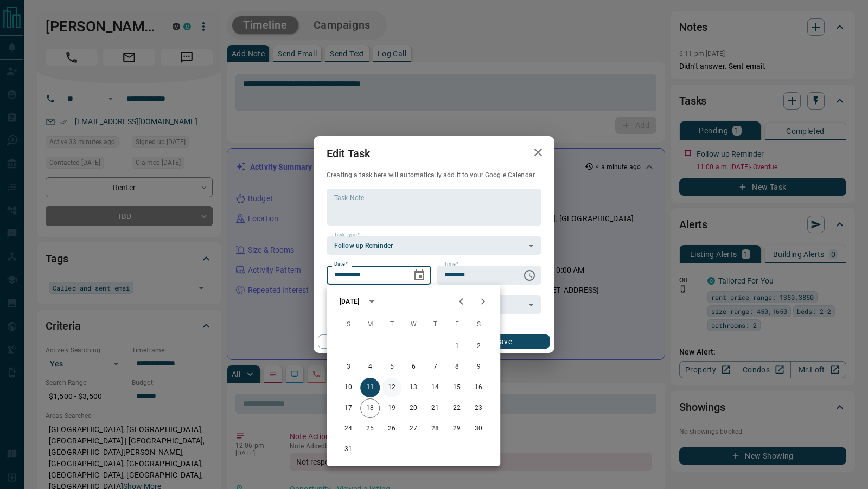  What do you see at coordinates (348, 450) in the screenshot?
I see `button: 31` at bounding box center [348, 450].